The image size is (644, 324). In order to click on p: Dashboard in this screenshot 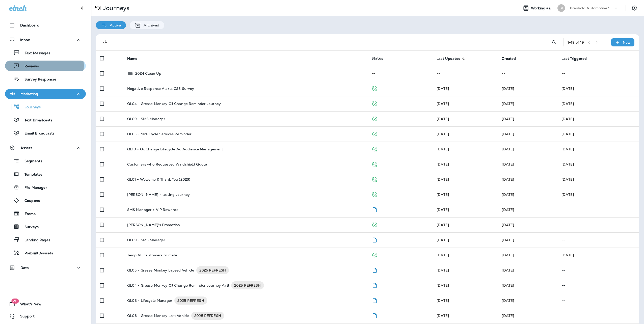, I will do `click(30, 25)`.